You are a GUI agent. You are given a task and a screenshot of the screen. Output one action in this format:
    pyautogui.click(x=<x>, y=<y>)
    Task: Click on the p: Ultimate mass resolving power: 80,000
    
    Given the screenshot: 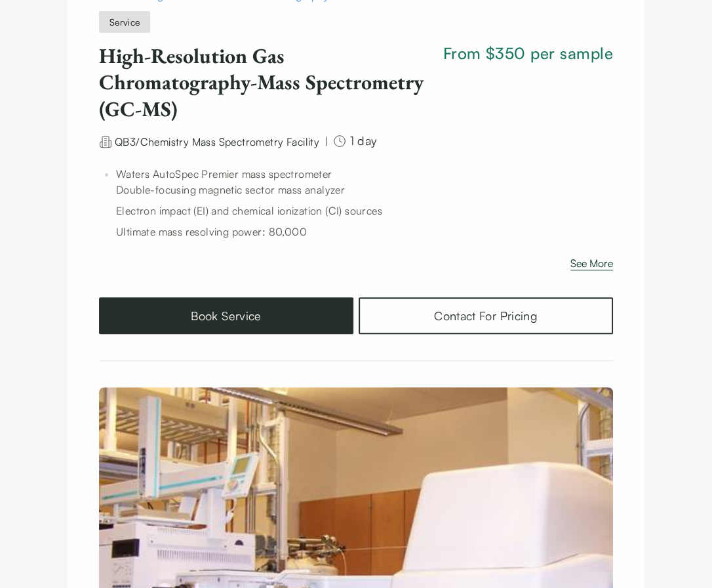 What is the action you would take?
    pyautogui.click(x=364, y=231)
    